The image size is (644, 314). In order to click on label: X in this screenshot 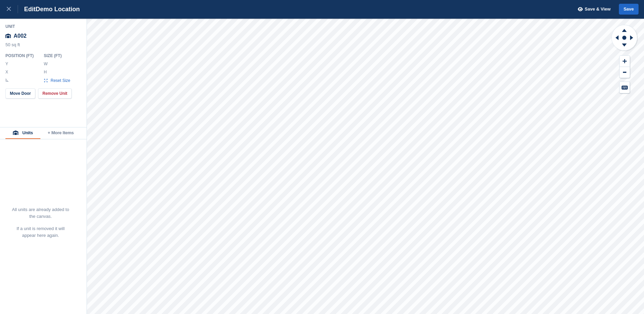, I will do `click(7, 72)`.